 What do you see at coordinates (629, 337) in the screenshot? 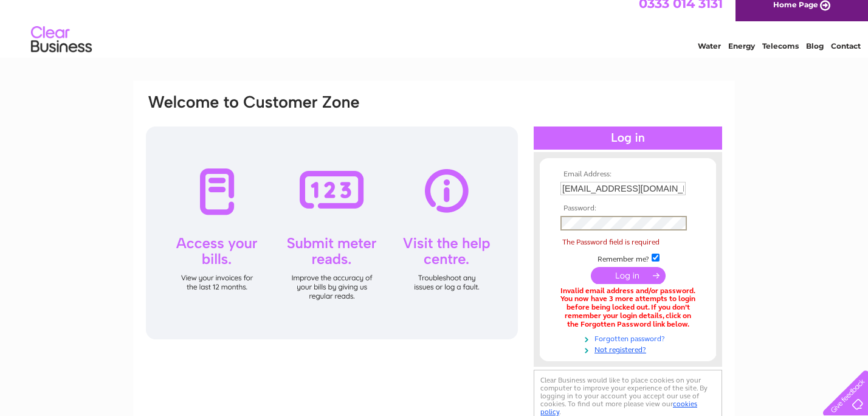
I see `a: Forgotten password?` at bounding box center [629, 337].